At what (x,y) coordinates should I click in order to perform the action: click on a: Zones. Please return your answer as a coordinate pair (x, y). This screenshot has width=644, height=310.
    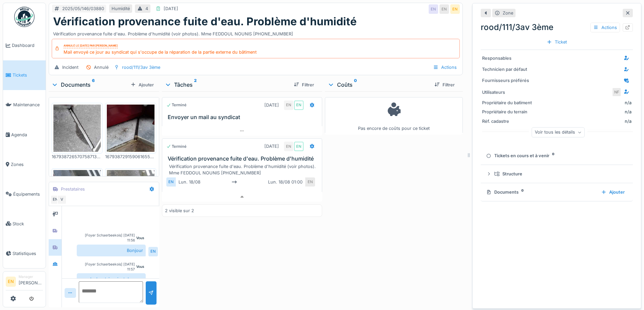
    Looking at the image, I should click on (25, 164).